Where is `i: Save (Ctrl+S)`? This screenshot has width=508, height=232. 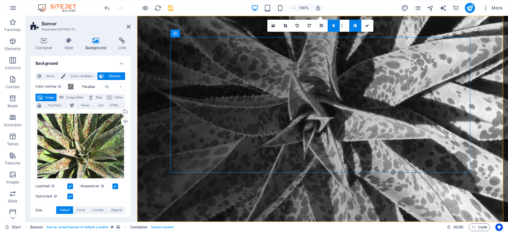
i: Save (Ctrl+S) is located at coordinates (170, 8).